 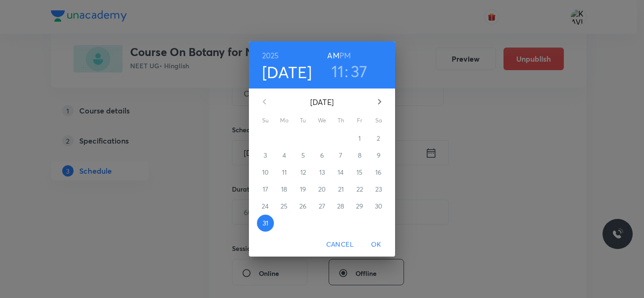 What do you see at coordinates (359, 121) in the screenshot?
I see `span: Fr` at bounding box center [359, 121].